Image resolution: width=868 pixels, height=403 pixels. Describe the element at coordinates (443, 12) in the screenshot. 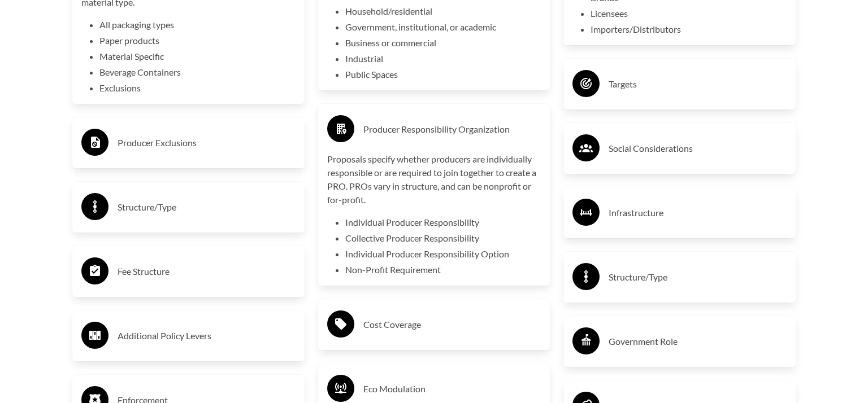

I see `li: Household/residential` at that location.